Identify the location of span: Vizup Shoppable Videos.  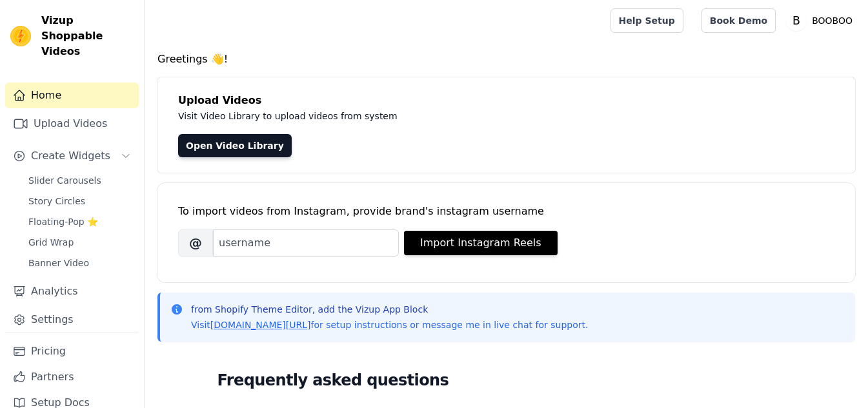
(87, 36).